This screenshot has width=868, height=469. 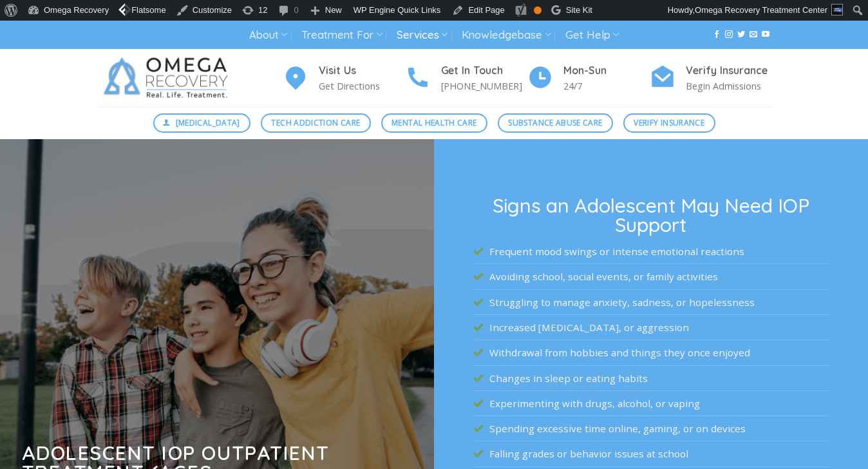 I want to click on li: Withdrawal from hobbies and things they once enjoyed, so click(x=651, y=352).